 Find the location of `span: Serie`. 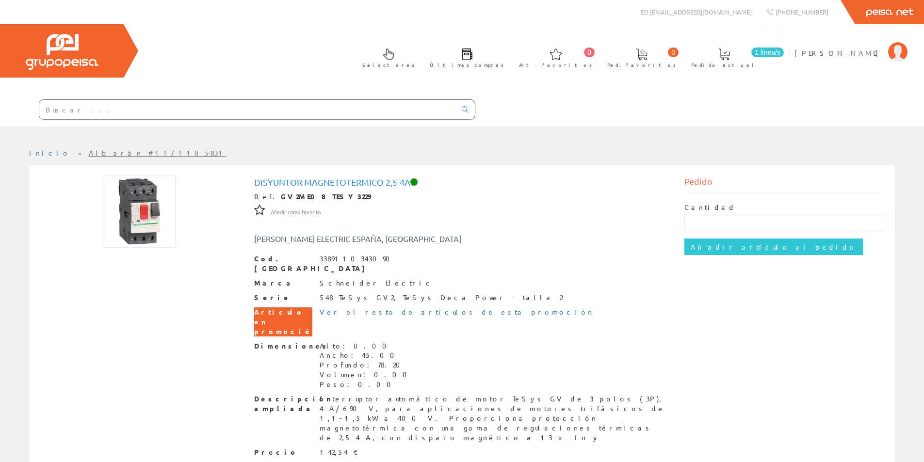

span: Serie is located at coordinates (283, 298).